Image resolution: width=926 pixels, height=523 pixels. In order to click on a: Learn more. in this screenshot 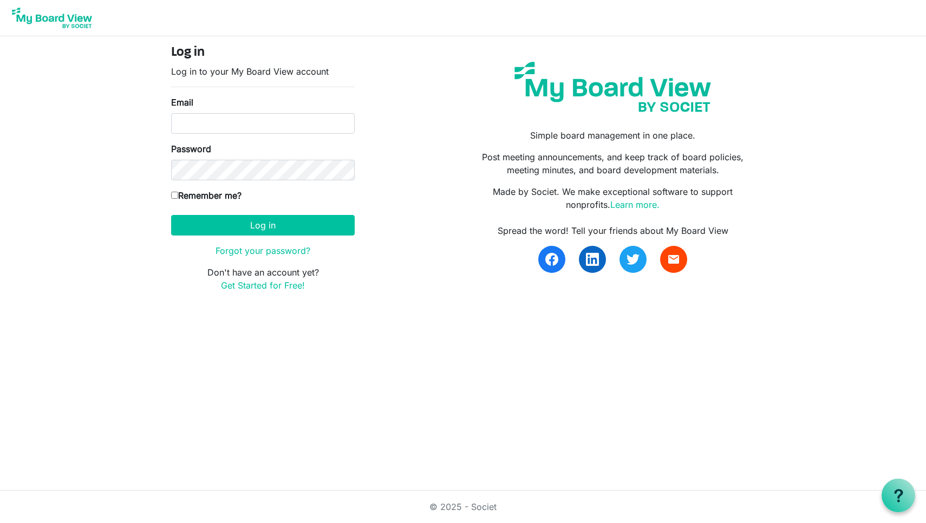, I will do `click(634, 205)`.